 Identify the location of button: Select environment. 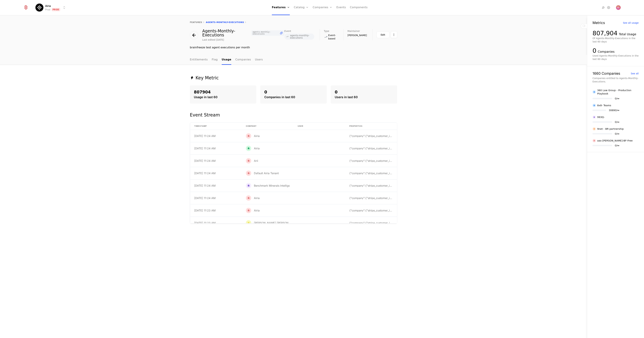
(51, 8).